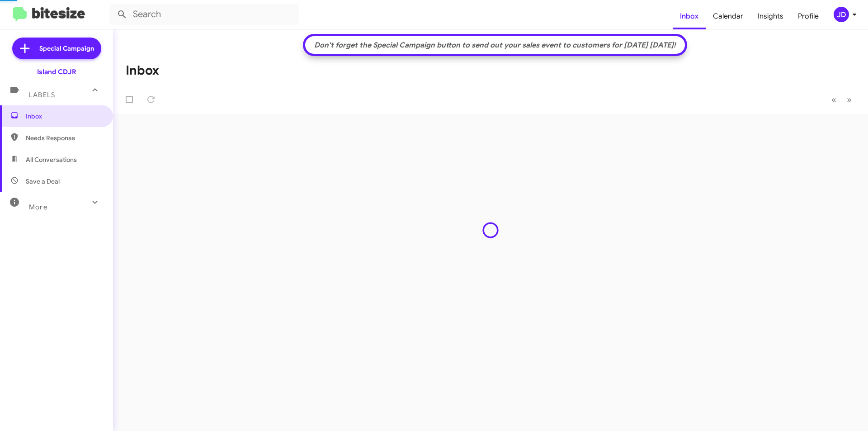 This screenshot has width=868, height=431. I want to click on span: All Conversations, so click(51, 160).